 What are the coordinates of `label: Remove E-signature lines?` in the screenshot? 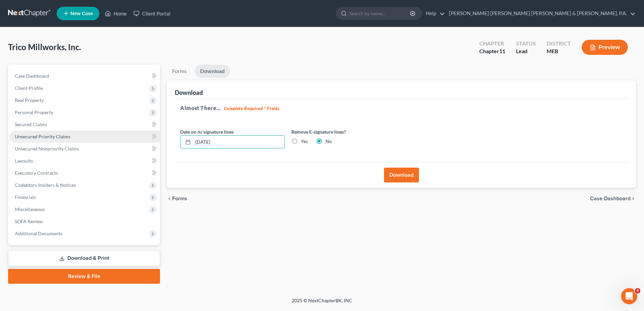 It's located at (343, 131).